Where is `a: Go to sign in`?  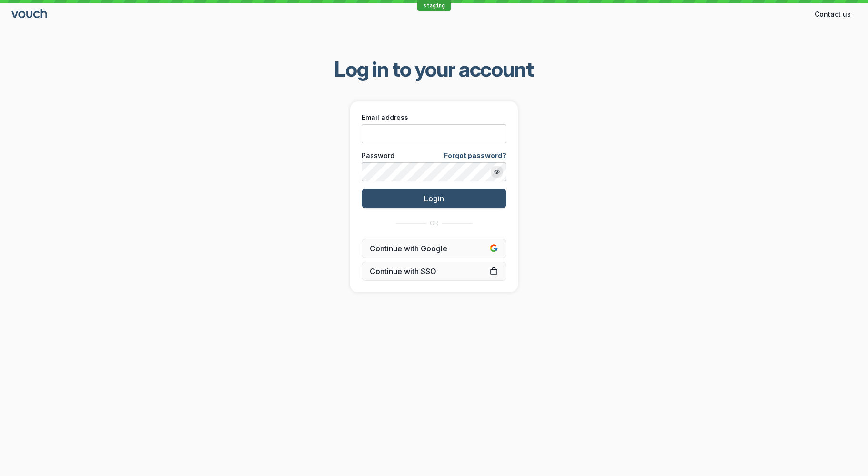 a: Go to sign in is located at coordinates (30, 15).